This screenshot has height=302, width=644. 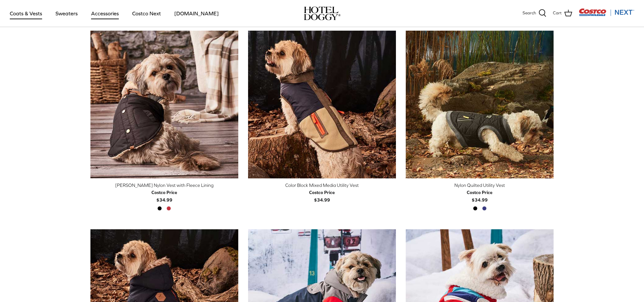 What do you see at coordinates (563, 13) in the screenshot?
I see `a: Cart` at bounding box center [563, 13].